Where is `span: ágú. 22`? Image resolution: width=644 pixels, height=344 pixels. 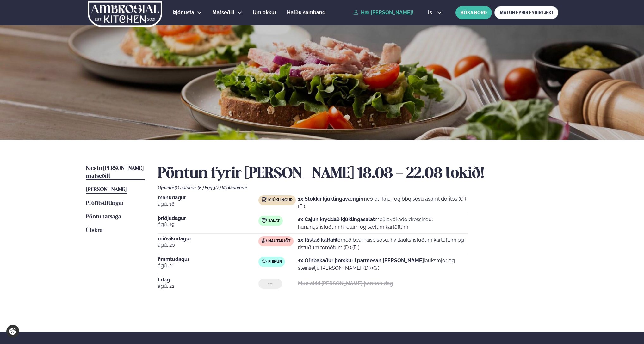 span: ágú. 22 is located at coordinates (208, 286).